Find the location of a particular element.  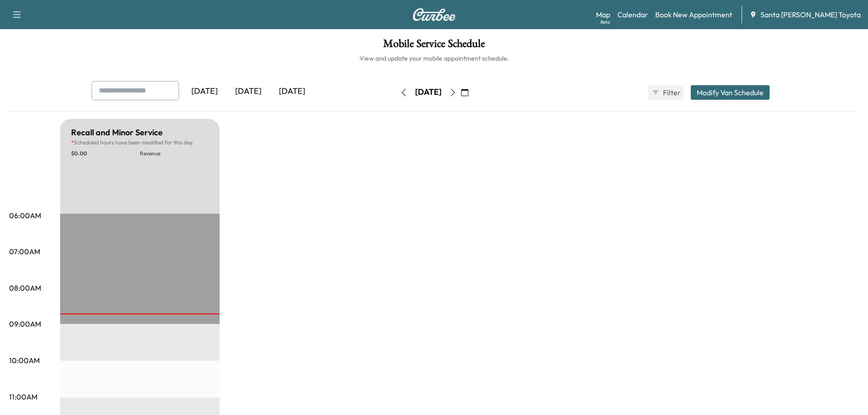

img: Curbee Logo is located at coordinates (434, 15).